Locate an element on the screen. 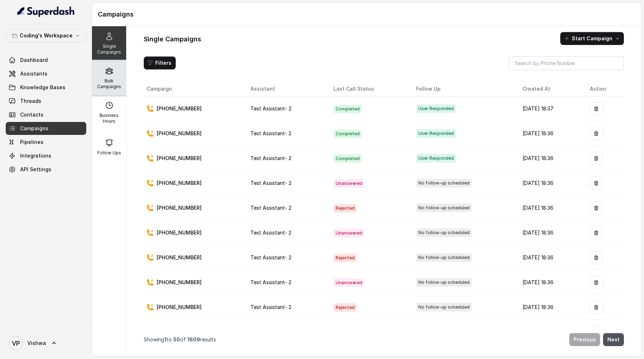  span: Contacts is located at coordinates (32, 115).